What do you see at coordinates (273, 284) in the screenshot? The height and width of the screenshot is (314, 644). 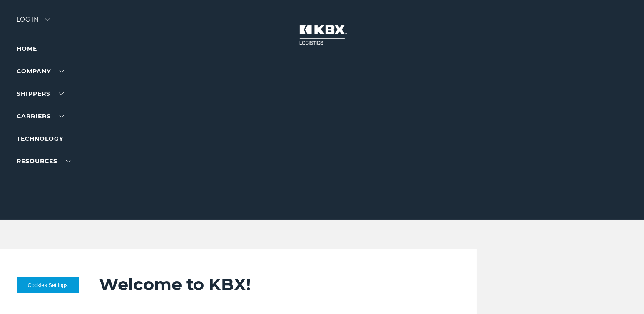 I see `h2: Welcome to KBX!` at bounding box center [273, 284].